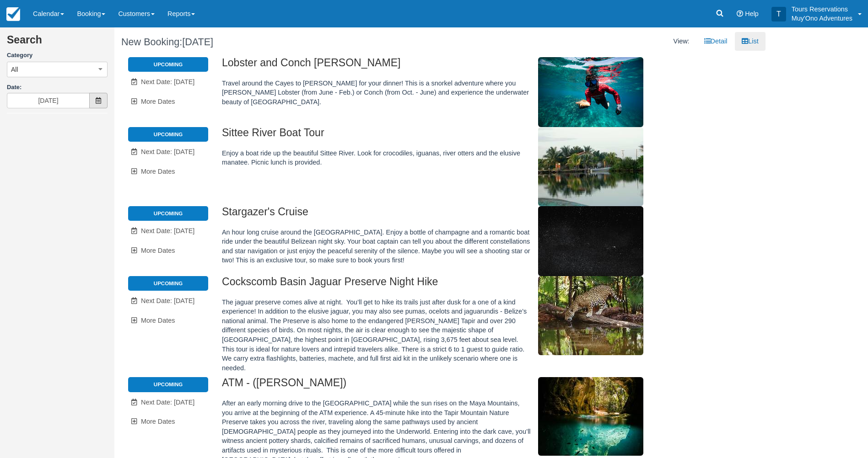 The height and width of the screenshot is (458, 868). What do you see at coordinates (752, 14) in the screenshot?
I see `span: Help` at bounding box center [752, 14].